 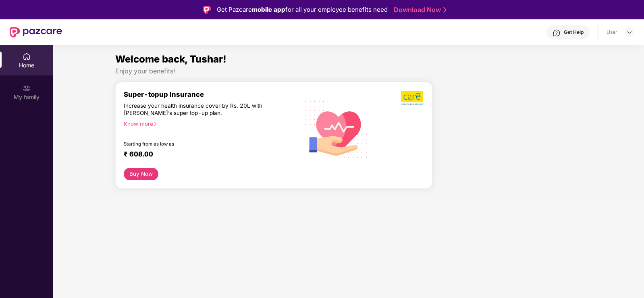 What do you see at coordinates (27, 88) in the screenshot?
I see `img: svg+xml;base64,PHN2ZyB3aWR0aD0iMjAiIGhlaWdodD0iMjAiIHZpZXdCb3g9IjAgMCAyMCAyMCIgZmlsbD0ibm9uZSIgeG...` at bounding box center [27, 88].